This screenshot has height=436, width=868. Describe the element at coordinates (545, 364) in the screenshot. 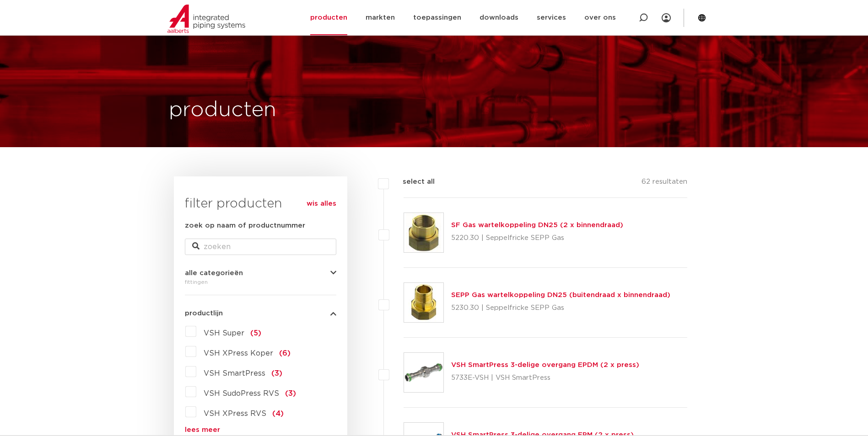

I see `a: VSH SmartPress 3-delige overgang EPDM (2 x press)` at that location.